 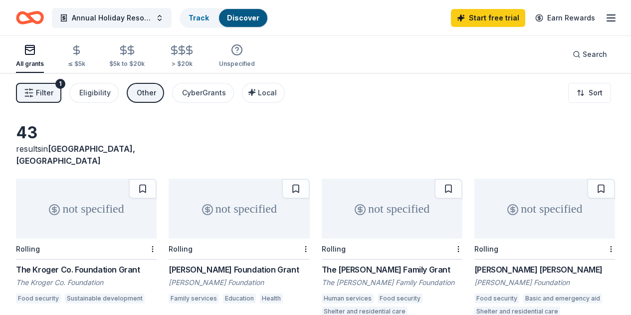 I want to click on button: ≤ $5k, so click(x=76, y=56).